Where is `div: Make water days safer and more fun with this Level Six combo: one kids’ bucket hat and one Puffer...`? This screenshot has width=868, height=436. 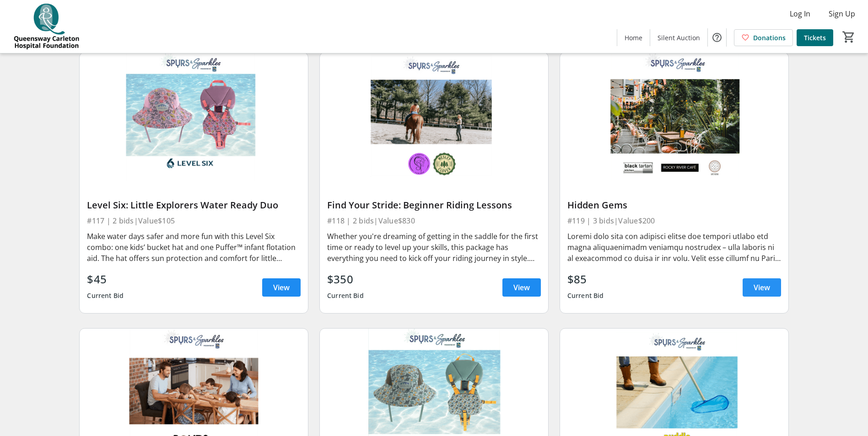
div: Make water days safer and more fun with this Level Six combo: one kids’ bucket hat and one Puffer... is located at coordinates (194, 247).